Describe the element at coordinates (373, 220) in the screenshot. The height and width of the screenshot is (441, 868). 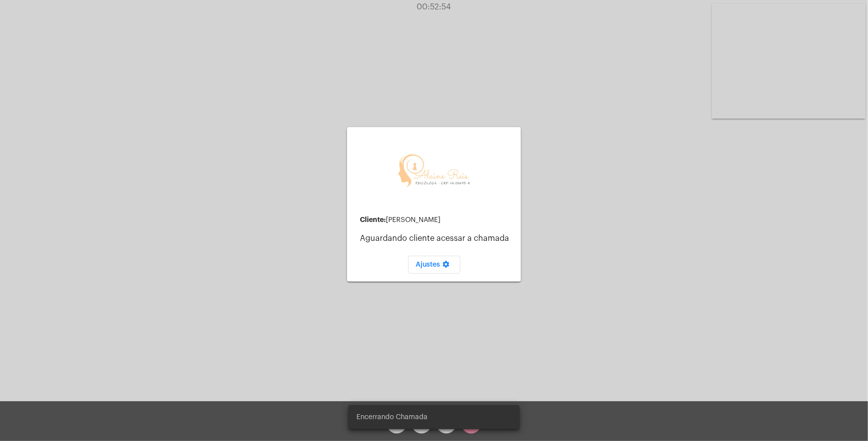
I see `strong: Cliente:` at that location.